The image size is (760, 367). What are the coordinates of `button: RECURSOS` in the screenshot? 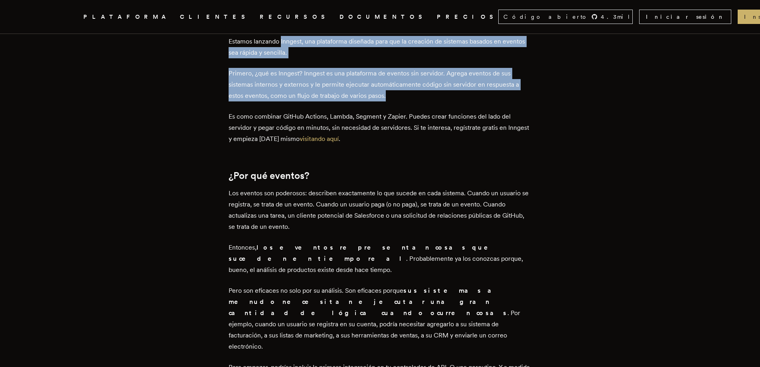 It's located at (295, 17).